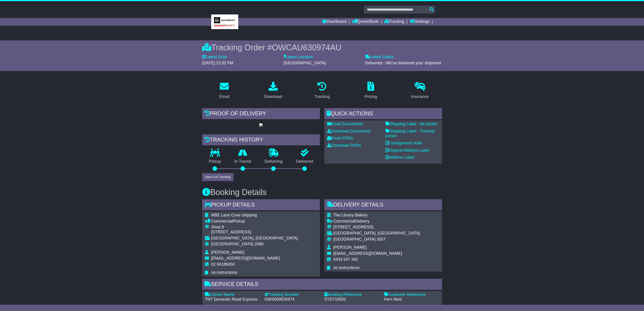 This screenshot has width=644, height=311. I want to click on h3: Booking Details, so click(322, 192).